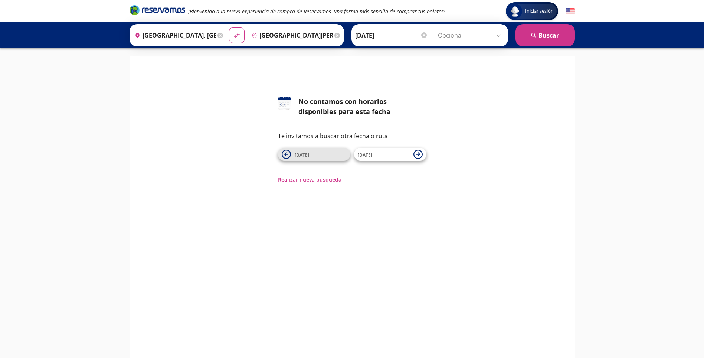 This screenshot has height=358, width=704. Describe the element at coordinates (157, 10) in the screenshot. I see `i: Brand Logo` at that location.